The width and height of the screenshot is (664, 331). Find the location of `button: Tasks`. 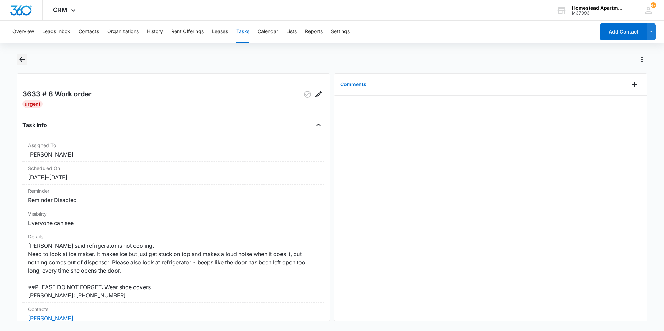

button: Tasks is located at coordinates (243, 32).